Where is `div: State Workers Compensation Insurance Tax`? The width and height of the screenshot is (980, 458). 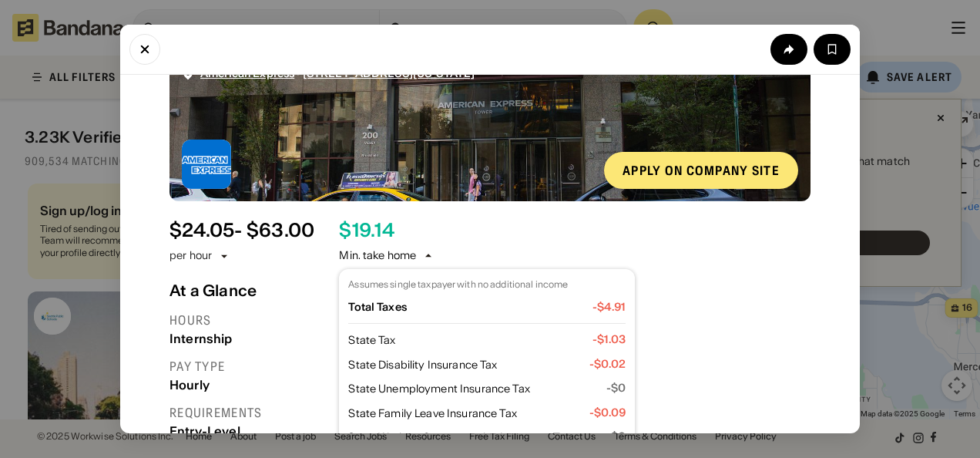
div: State Workers Compensation Insurance Tax is located at coordinates (477, 438).